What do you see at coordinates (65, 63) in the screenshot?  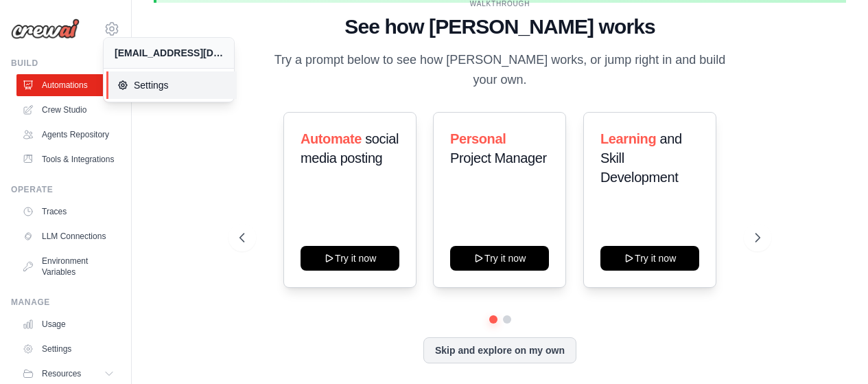 I see `div: Build` at bounding box center [65, 63].